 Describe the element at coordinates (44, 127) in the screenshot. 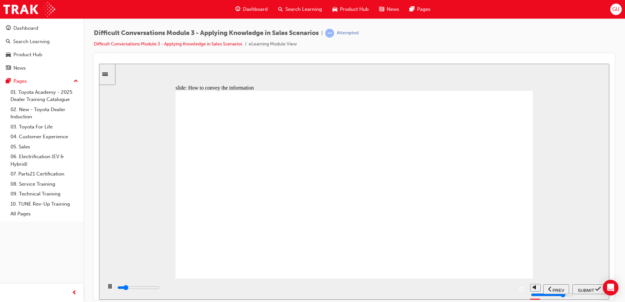

I see `a: 03. Toyota For Life` at that location.